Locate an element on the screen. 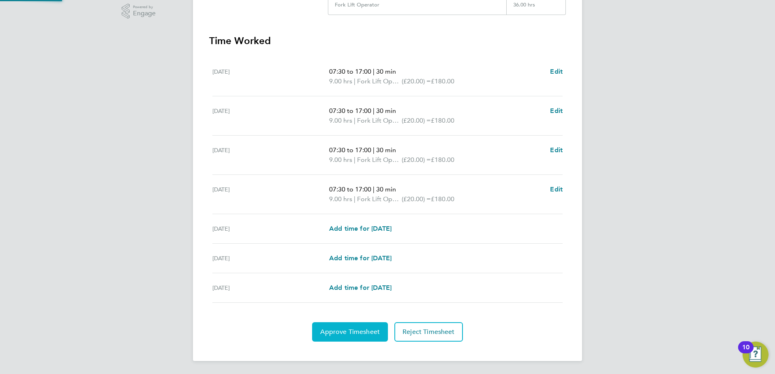 This screenshot has width=775, height=374. div: Fork Lift Operator is located at coordinates (357, 5).